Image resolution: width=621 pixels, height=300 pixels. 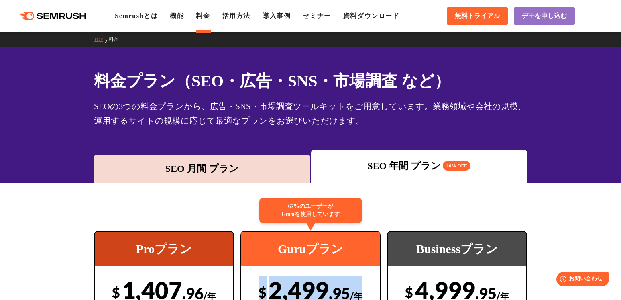 I want to click on span: 無料トライアル, so click(x=477, y=16).